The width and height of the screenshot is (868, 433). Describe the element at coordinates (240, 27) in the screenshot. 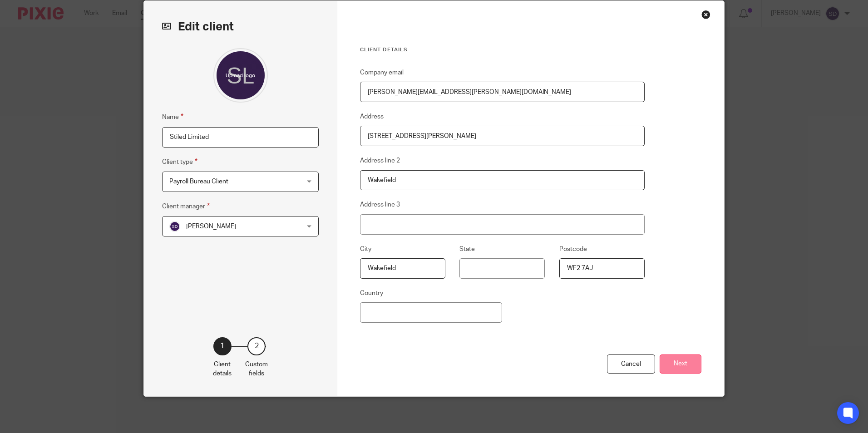

I see `h2: Edit client` at that location.